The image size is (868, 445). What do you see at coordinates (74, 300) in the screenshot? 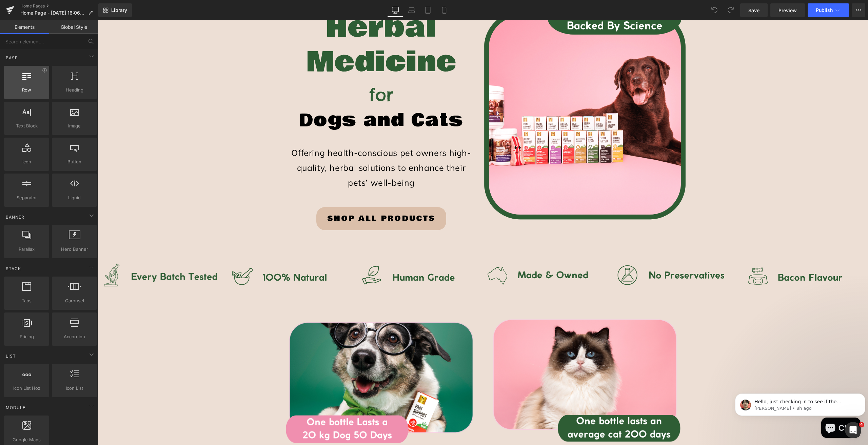
I see `span: Carousel` at bounding box center [74, 300].